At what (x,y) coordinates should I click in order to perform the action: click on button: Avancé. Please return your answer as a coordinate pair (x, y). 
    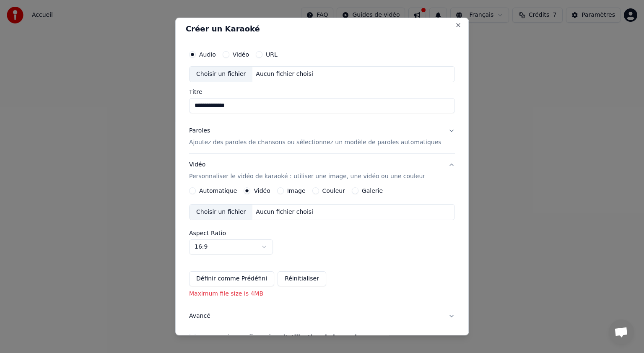
    Looking at the image, I should click on (322, 316).